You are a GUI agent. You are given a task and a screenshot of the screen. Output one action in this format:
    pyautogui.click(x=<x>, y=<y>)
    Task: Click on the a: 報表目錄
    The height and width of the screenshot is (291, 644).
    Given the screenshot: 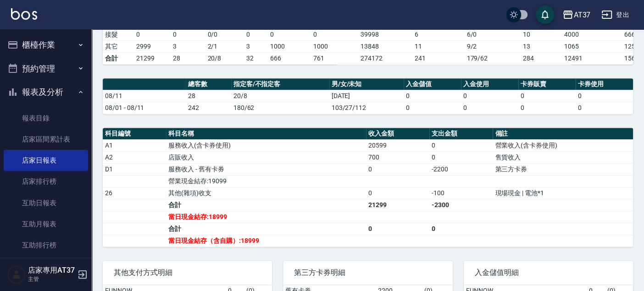 What is the action you would take?
    pyautogui.click(x=46, y=118)
    